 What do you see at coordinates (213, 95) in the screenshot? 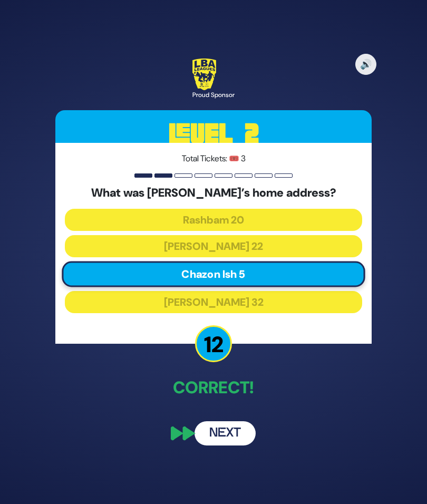
I see `div: Proud Sponsor` at bounding box center [213, 95].